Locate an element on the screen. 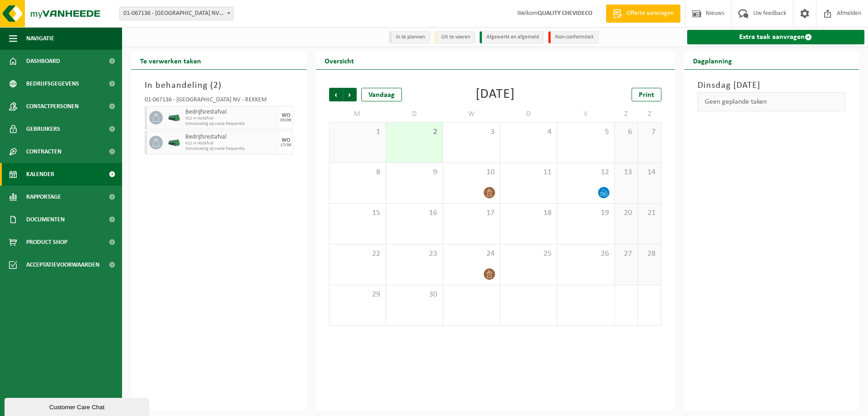  a: Extra taak aanvragen is located at coordinates (775, 37).